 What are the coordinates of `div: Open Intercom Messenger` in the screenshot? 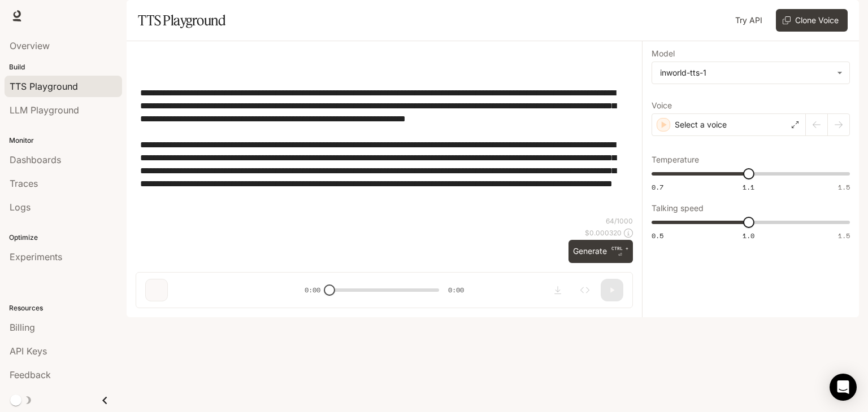 It's located at (843, 387).